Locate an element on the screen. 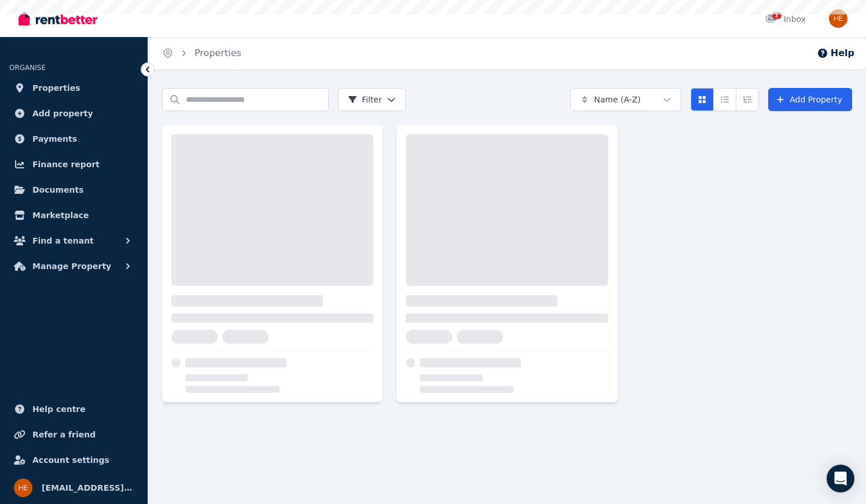 The height and width of the screenshot is (504, 866). button: Manage Property is located at coordinates (74, 266).